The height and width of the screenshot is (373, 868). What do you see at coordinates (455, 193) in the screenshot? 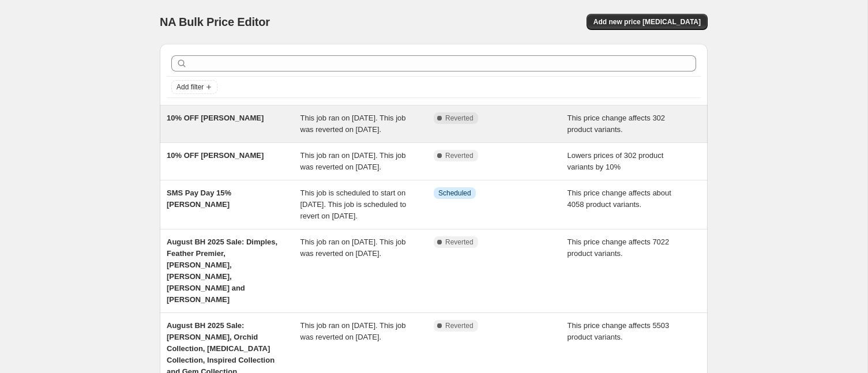
I see `span: Scheduled` at bounding box center [455, 193].